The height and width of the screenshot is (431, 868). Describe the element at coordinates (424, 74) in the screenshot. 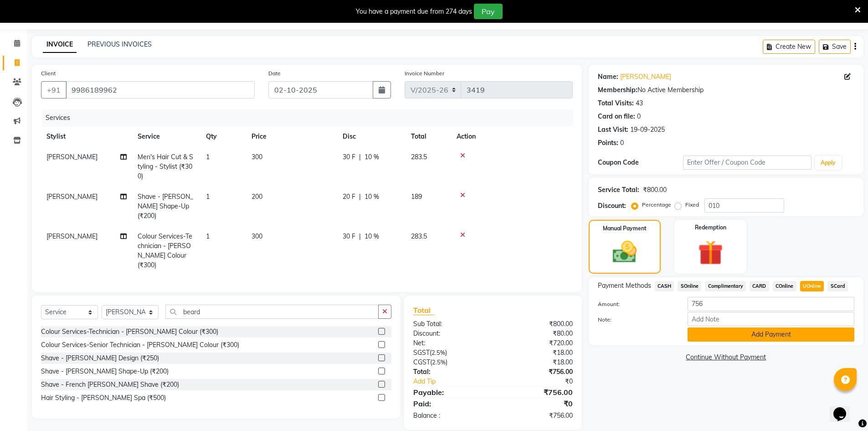

I see `label: Invoice Number` at that location.